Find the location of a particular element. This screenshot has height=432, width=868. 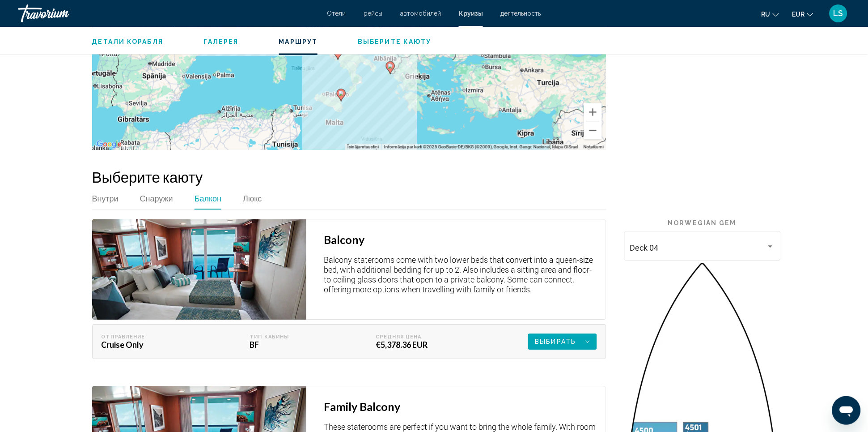

div: €5,378.36 EUR is located at coordinates (423, 345).